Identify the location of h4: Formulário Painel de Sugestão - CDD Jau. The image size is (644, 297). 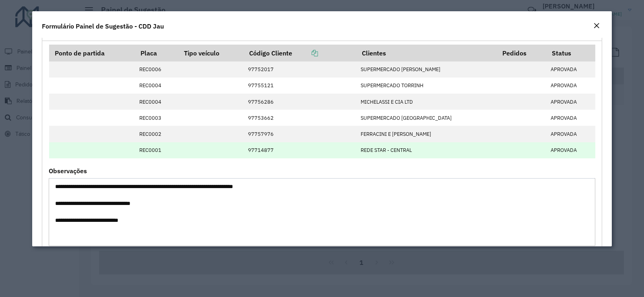
(103, 26).